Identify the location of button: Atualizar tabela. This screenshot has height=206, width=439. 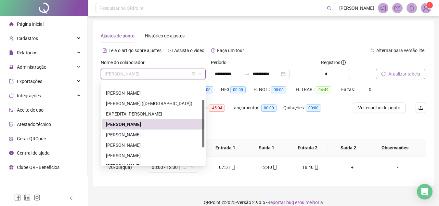
(401, 74).